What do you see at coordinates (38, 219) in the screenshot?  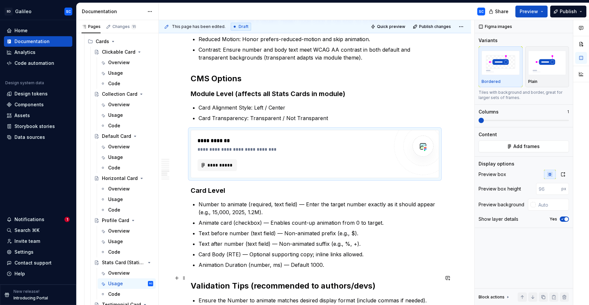 I see `button: Notifications1` at bounding box center [38, 219].